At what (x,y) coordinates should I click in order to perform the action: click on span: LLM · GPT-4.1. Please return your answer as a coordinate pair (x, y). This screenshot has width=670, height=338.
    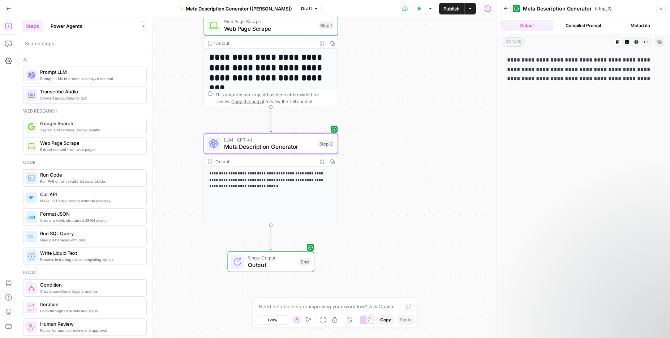
    Looking at the image, I should click on (269, 139).